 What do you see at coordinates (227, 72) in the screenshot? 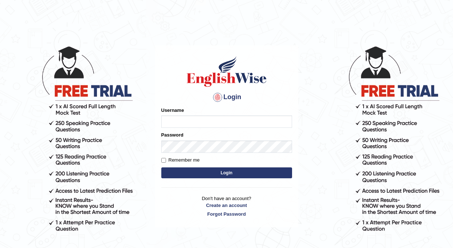
I see `img: Logo of English Wise sign in for intelligent practice with AI` at bounding box center [227, 72].